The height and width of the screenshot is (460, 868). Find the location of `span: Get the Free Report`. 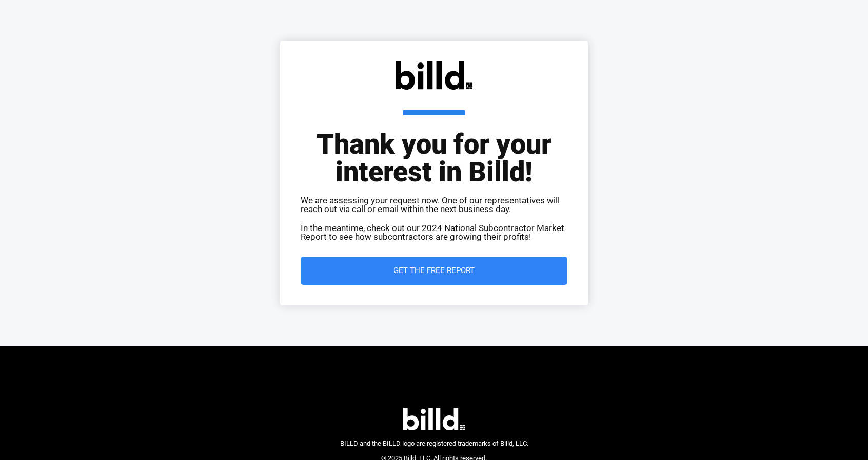

span: Get the Free Report is located at coordinates (434, 271).